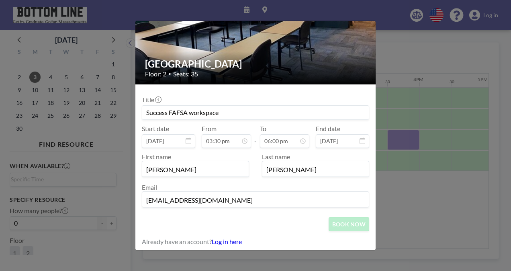 Image resolution: width=511 pixels, height=271 pixels. Describe the element at coordinates (209, 129) in the screenshot. I see `label: From` at that location.